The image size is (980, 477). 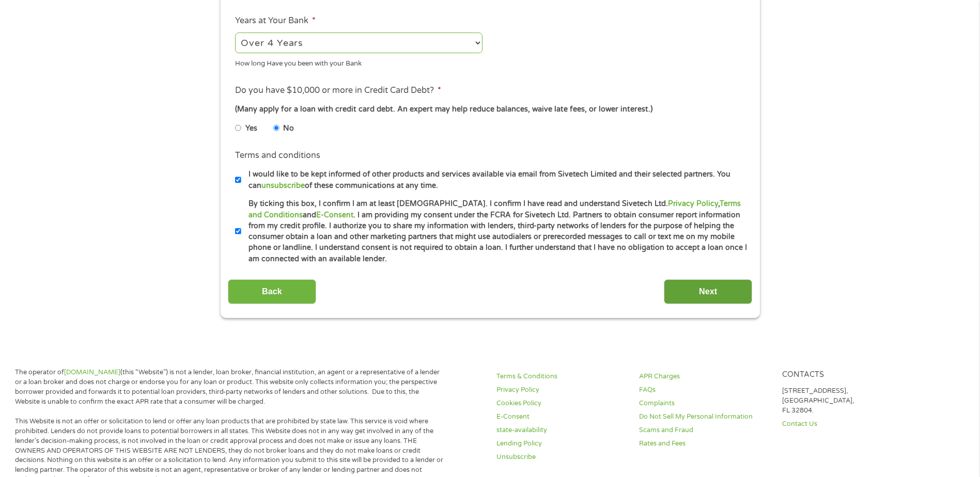 What do you see at coordinates (561, 430) in the screenshot?
I see `a: state-availability` at bounding box center [561, 430].